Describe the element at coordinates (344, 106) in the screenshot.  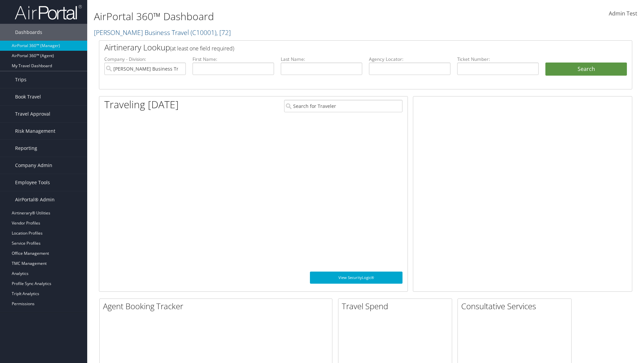
I see `input: Search for Traveler` at that location.